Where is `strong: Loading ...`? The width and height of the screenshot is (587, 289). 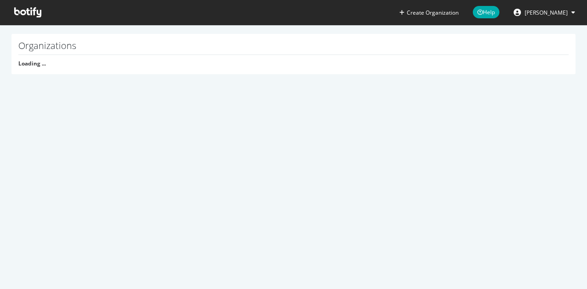 strong: Loading ... is located at coordinates (32, 63).